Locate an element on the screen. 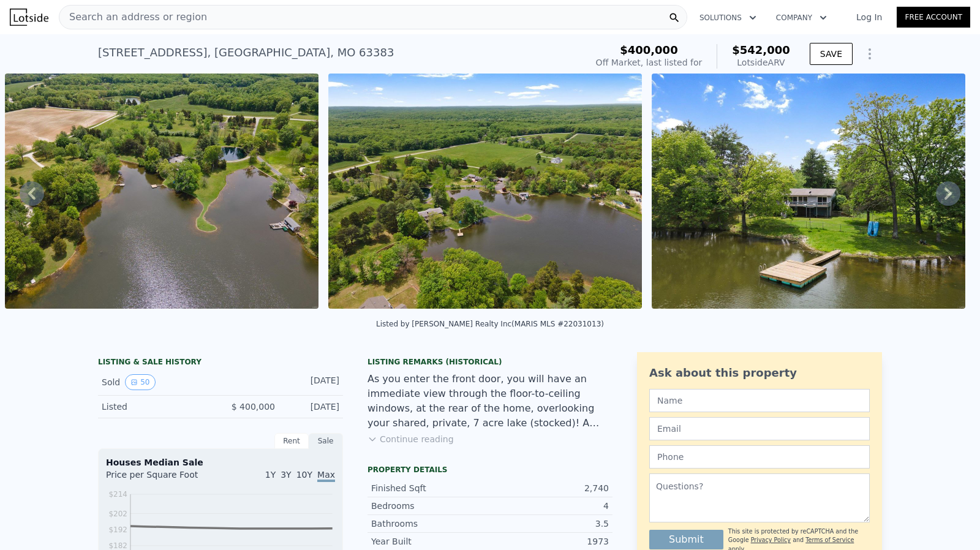 The image size is (980, 550). div: 1973 is located at coordinates (549, 541).